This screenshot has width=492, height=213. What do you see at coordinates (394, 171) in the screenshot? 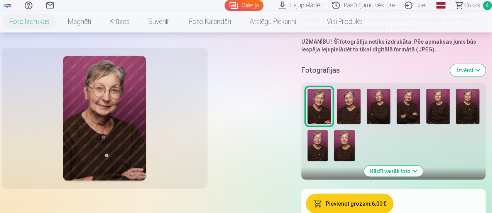
I see `button: Rādīt vairāk foto` at bounding box center [394, 171].